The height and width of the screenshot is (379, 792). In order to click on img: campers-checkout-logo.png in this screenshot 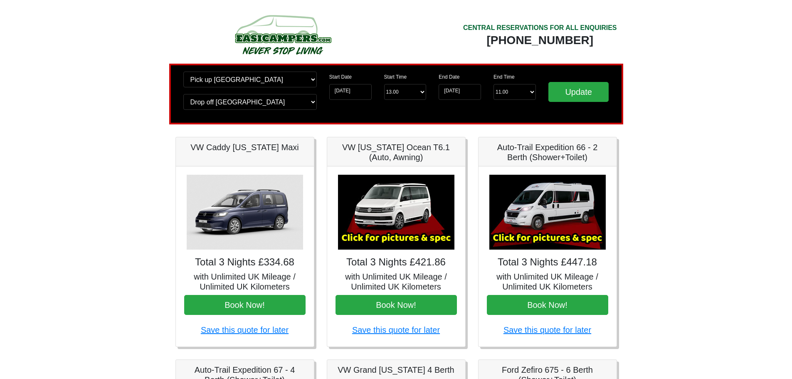, I will do `click(283, 35)`.